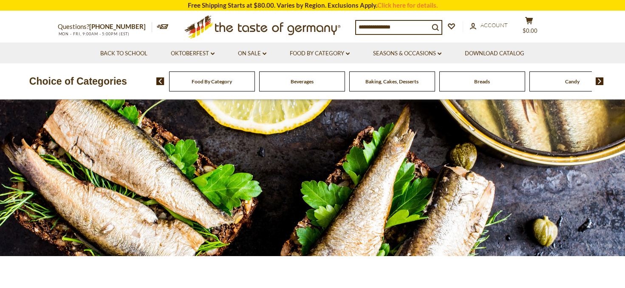 The width and height of the screenshot is (625, 288). I want to click on a: Download Catalog, so click(495, 54).